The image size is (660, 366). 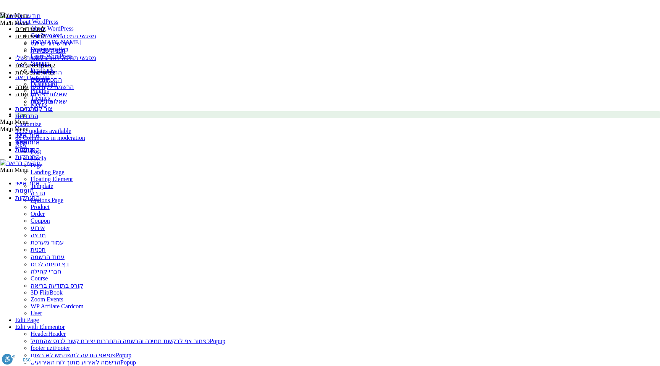 What do you see at coordinates (81, 355) in the screenshot?
I see `a: פופאפ הודעה למשתמש לא רשוםPopup` at bounding box center [81, 355].